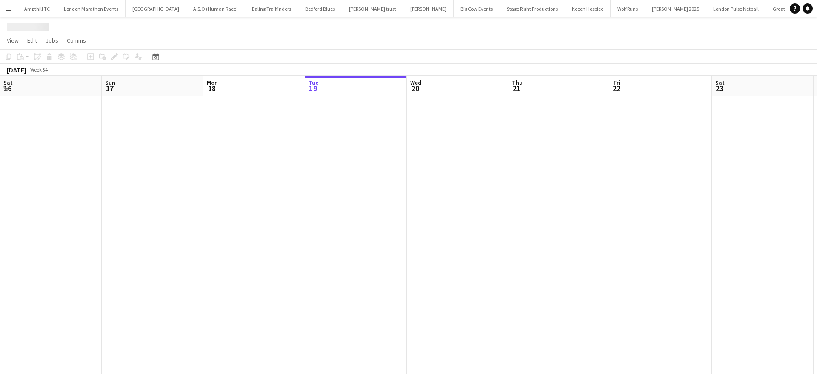 The height and width of the screenshot is (388, 817). Describe the element at coordinates (416, 83) in the screenshot. I see `span: Wed` at that location.